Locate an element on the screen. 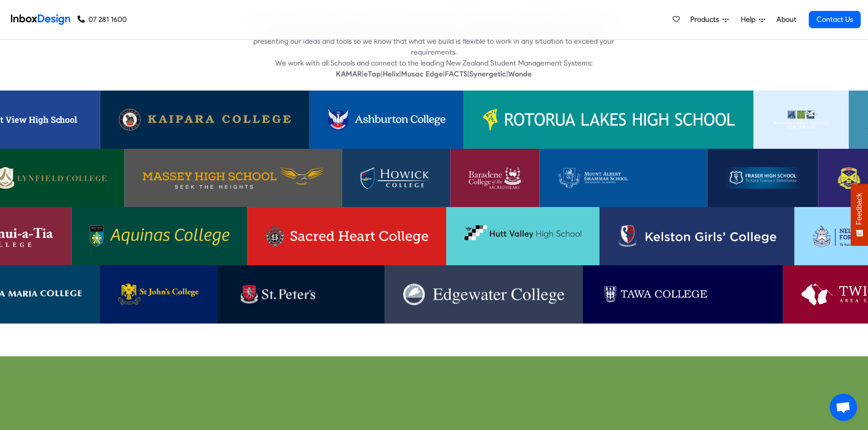 This screenshot has height=430, width=868. a: Help is located at coordinates (753, 20).